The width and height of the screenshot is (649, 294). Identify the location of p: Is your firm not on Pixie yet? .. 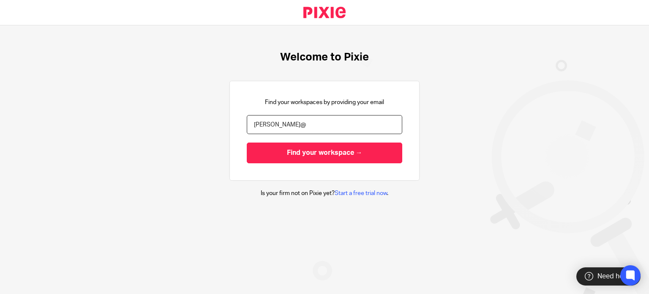
(325, 193).